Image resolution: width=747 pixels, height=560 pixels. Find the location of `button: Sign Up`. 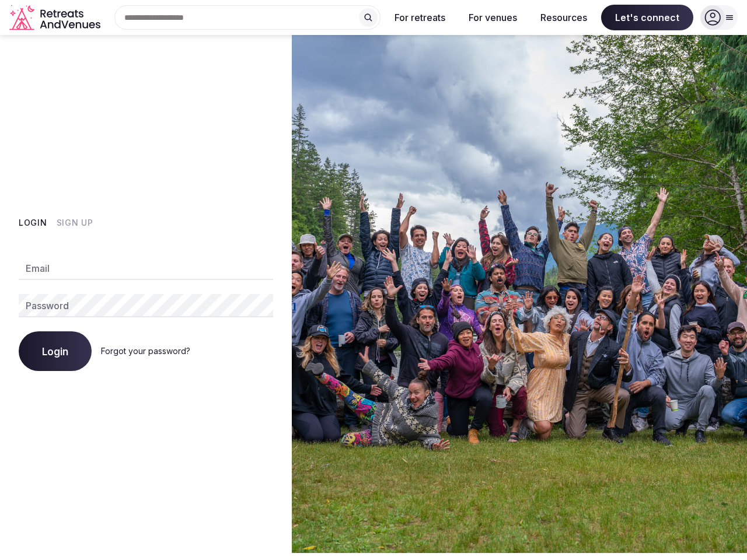

button: Sign Up is located at coordinates (75, 223).